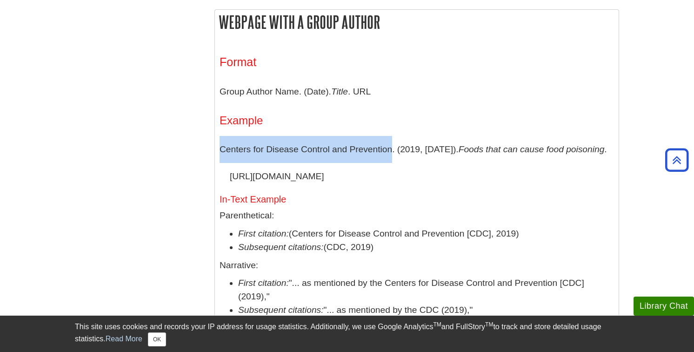 The image size is (694, 352). Describe the element at coordinates (417, 265) in the screenshot. I see `p: Narrative:` at that location.